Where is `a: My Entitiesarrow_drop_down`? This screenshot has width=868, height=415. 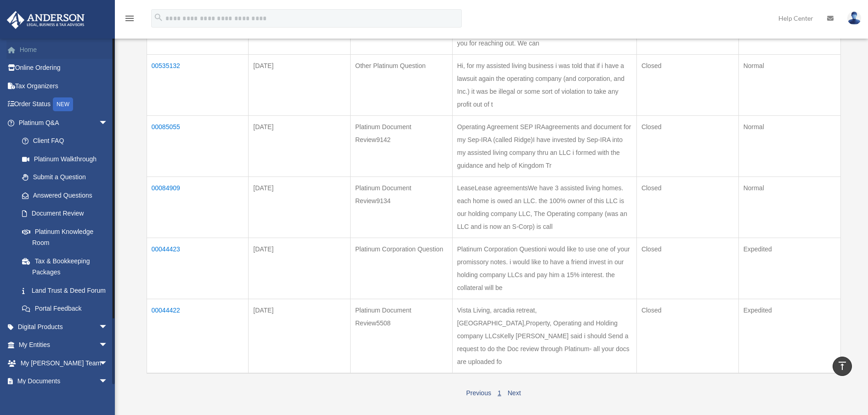
a: My Entitiesarrow_drop_down is located at coordinates (64, 345).